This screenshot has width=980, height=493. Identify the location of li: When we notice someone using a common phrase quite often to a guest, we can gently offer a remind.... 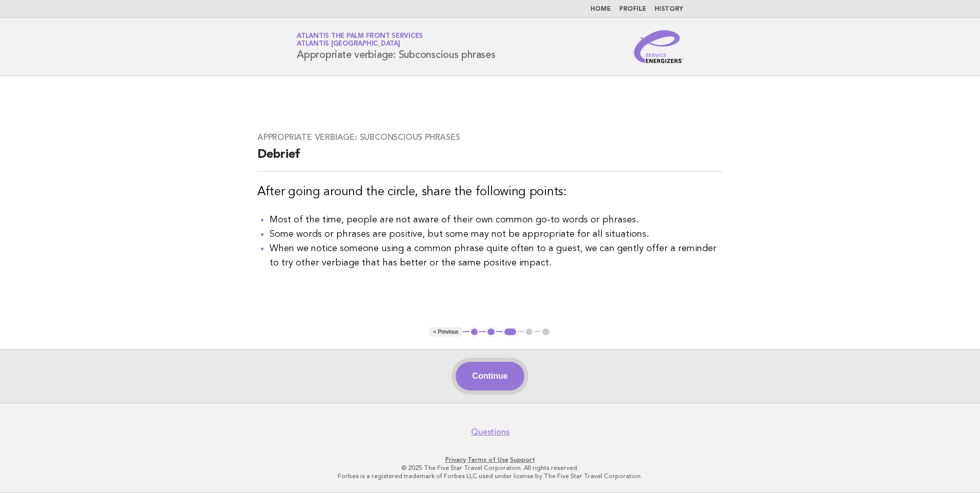
(496, 256).